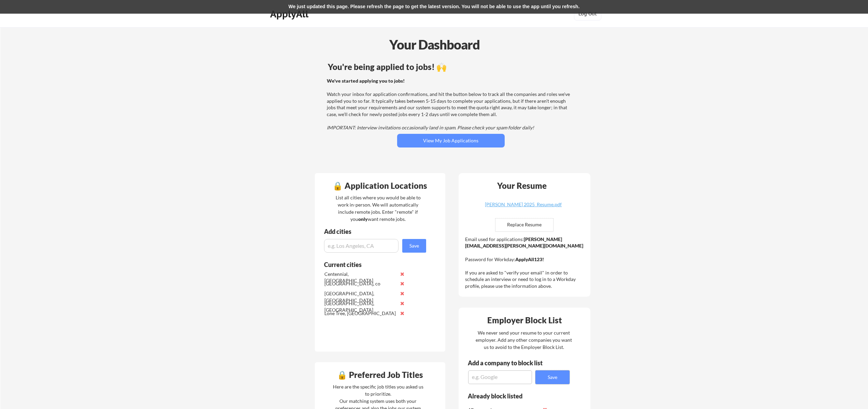  Describe the element at coordinates (514, 395) in the screenshot. I see `div: Already block listed` at that location.